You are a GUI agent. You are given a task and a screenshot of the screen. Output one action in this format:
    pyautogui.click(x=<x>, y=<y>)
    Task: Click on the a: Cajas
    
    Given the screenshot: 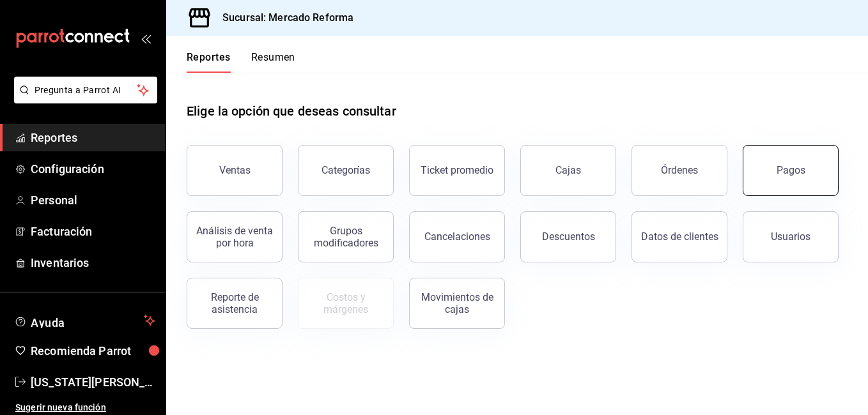 What is the action you would take?
    pyautogui.click(x=568, y=171)
    